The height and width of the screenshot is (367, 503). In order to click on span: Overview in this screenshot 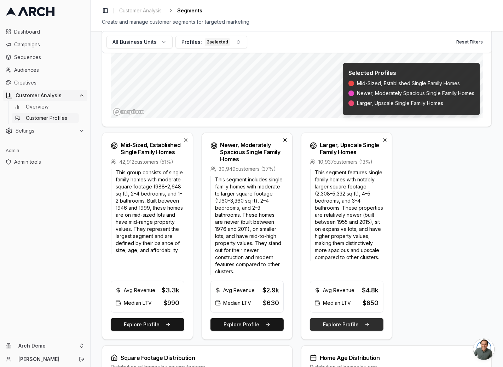, I will do `click(37, 107)`.